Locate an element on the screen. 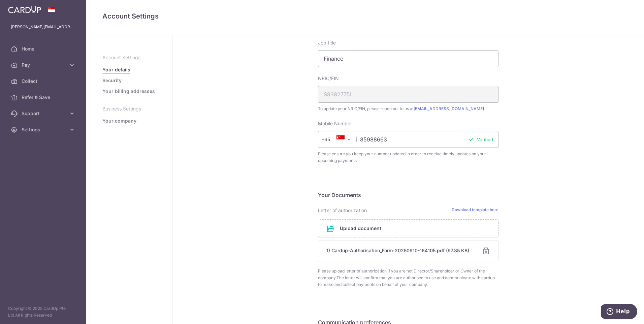 This screenshot has height=324, width=644. a: Download template here is located at coordinates (475, 210).